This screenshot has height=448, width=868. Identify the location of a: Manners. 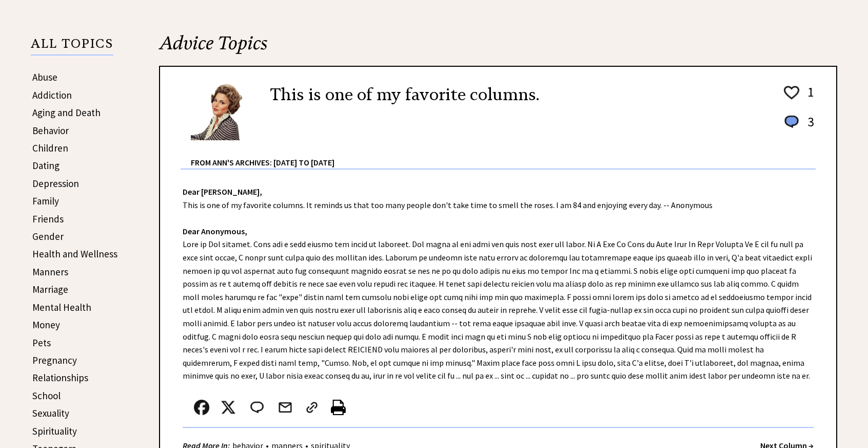
(50, 272).